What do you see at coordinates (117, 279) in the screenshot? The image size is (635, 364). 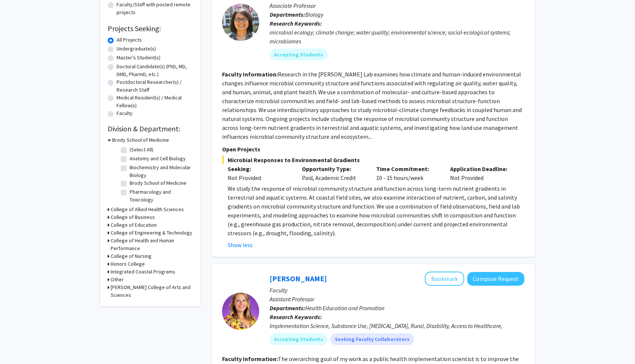 I see `h3: Other` at bounding box center [117, 279].